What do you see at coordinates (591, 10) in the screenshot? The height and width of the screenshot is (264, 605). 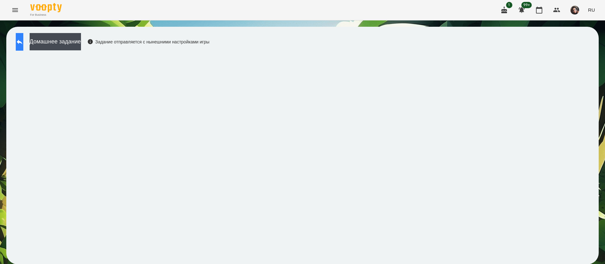 I see `button: RU` at bounding box center [591, 10].